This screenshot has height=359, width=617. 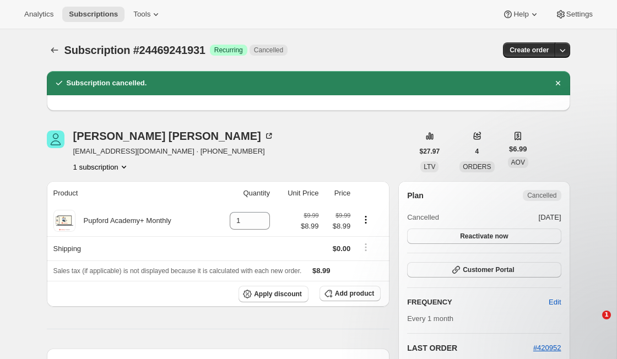 I want to click on button: Tools, so click(x=147, y=14).